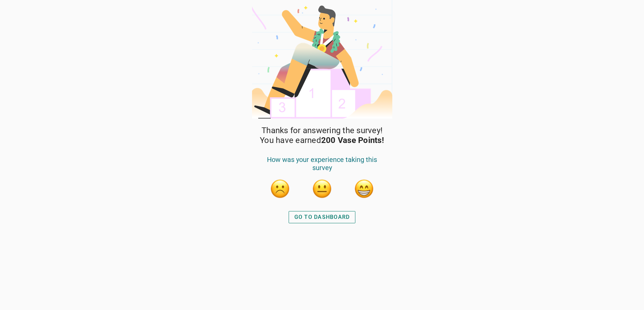  What do you see at coordinates (322, 217) in the screenshot?
I see `div: GO TO DASHBOARD` at bounding box center [322, 217].